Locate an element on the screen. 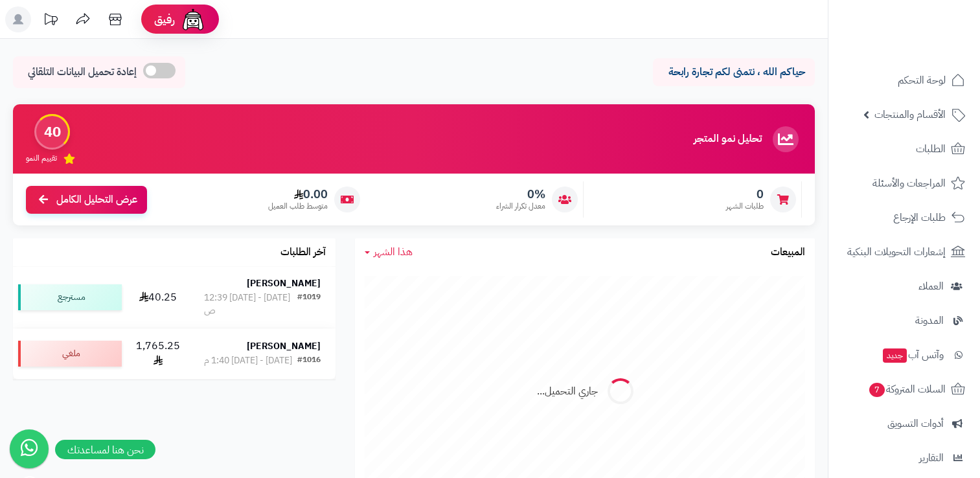 This screenshot has width=980, height=478. span: هذا الشهر is located at coordinates (393, 252).